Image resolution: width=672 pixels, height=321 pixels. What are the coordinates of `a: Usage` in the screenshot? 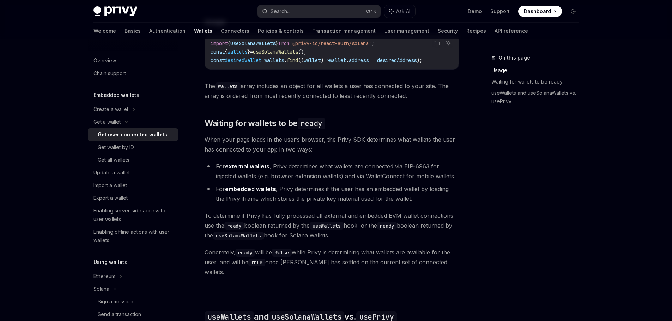 It's located at (538, 71).